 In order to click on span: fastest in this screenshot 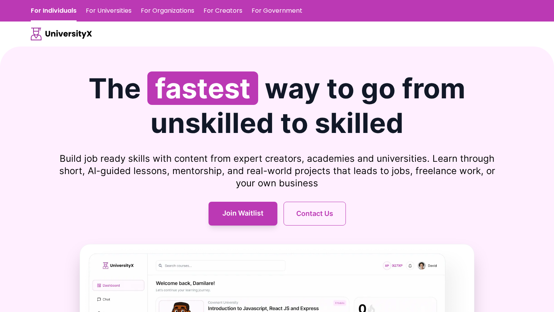, I will do `click(203, 88)`.